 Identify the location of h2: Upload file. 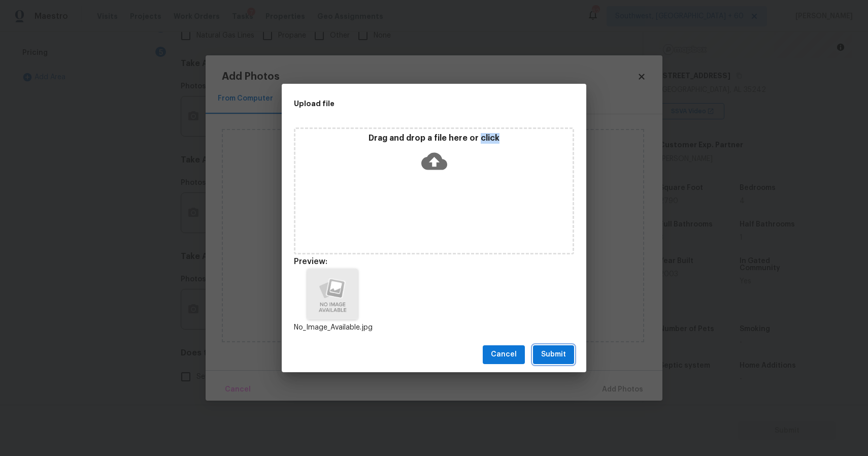
(411, 104).